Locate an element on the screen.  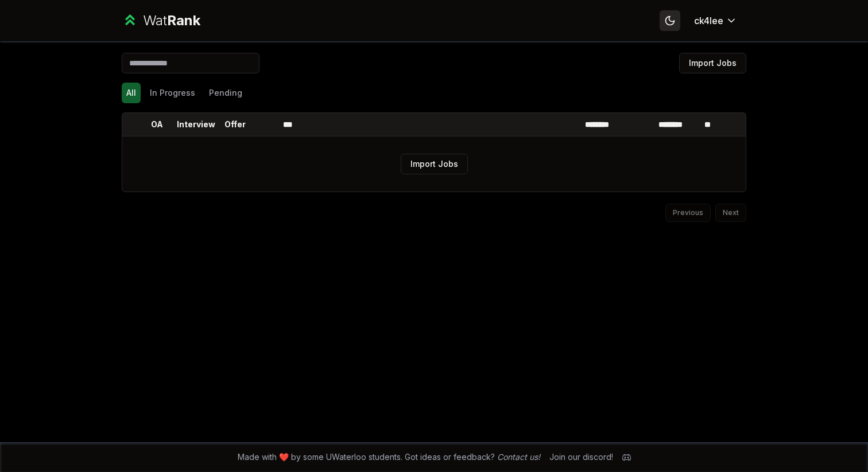
p: Offer is located at coordinates (235, 125).